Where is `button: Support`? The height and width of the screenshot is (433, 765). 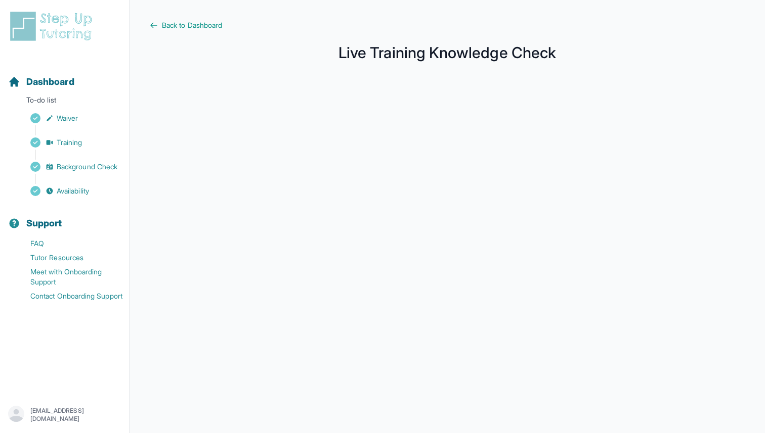
button: Support is located at coordinates (64, 217).